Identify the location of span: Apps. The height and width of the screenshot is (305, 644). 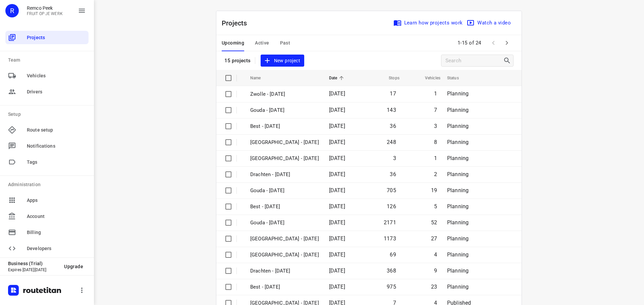
(56, 200).